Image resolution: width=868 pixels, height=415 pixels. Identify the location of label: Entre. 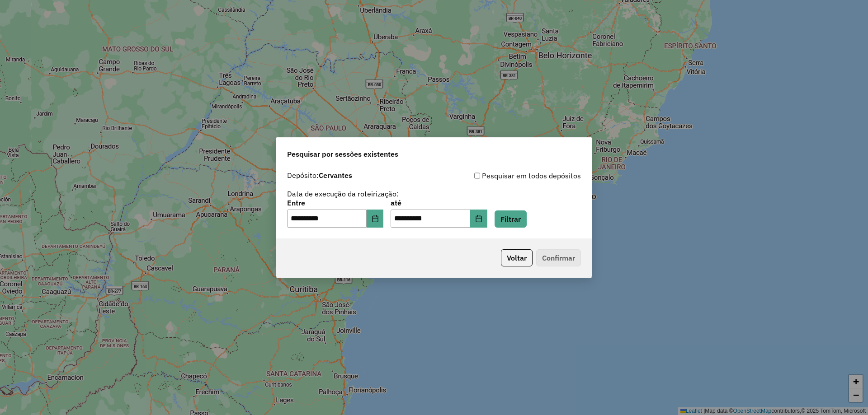
(335, 203).